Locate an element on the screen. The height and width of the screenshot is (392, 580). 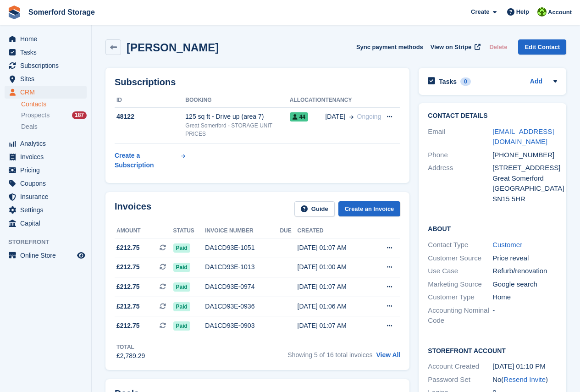
div: DA1CD93E-0903 is located at coordinates (242, 326).